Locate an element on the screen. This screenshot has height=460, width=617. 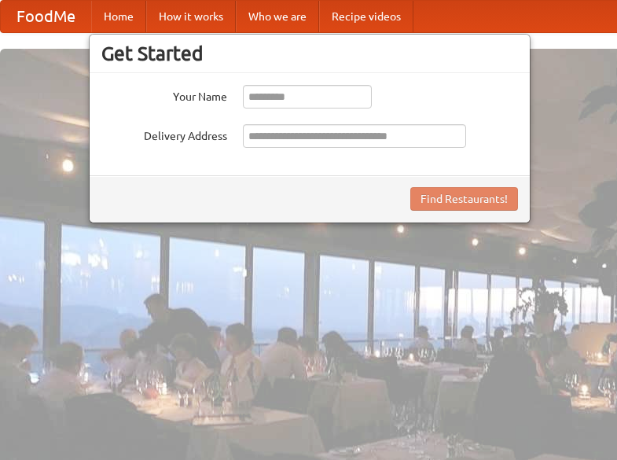
button: Find Restaurants! is located at coordinates (464, 199).